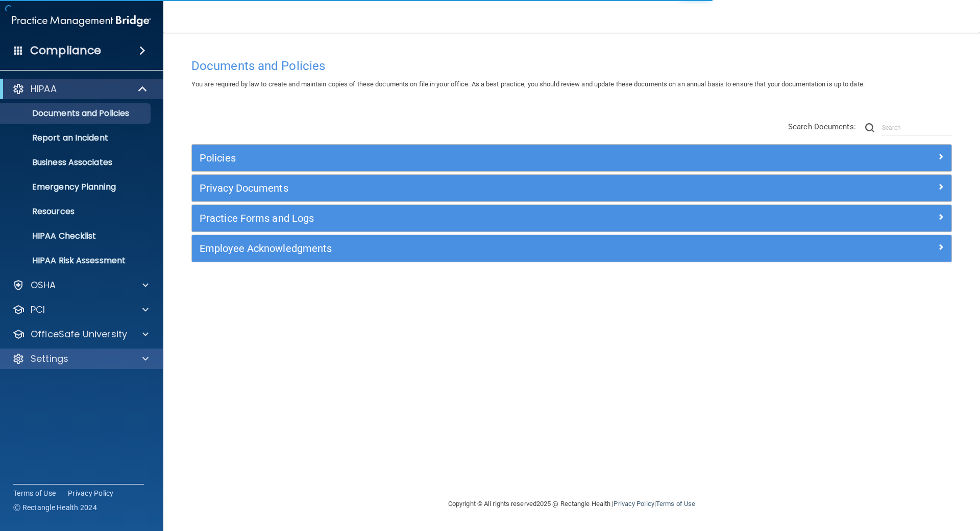 The width and height of the screenshot is (980, 531). What do you see at coordinates (80, 89) in the screenshot?
I see `a: HIPAA` at bounding box center [80, 89].